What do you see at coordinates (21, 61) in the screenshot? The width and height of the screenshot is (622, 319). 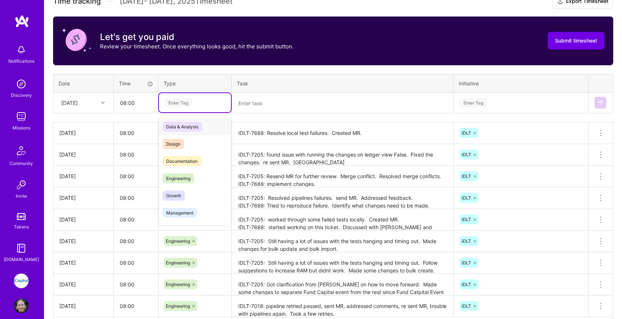 I see `div: Notifications` at bounding box center [21, 61].